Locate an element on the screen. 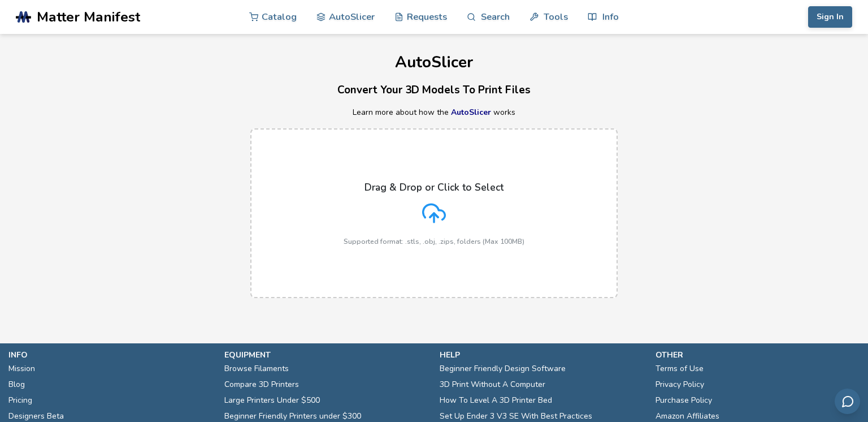 Image resolution: width=868 pixels, height=422 pixels. p: Drag & Drop or Click to Select is located at coordinates (434, 187).